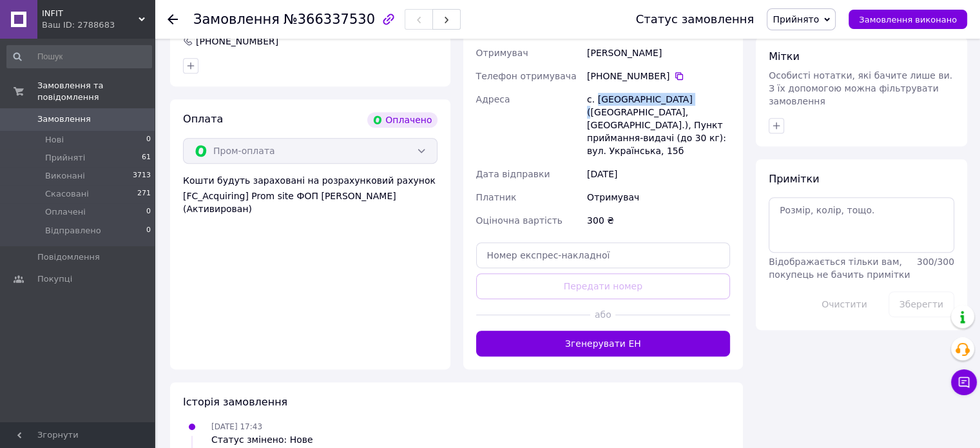 This screenshot has height=448, width=980. I want to click on span: Скасовані, so click(67, 194).